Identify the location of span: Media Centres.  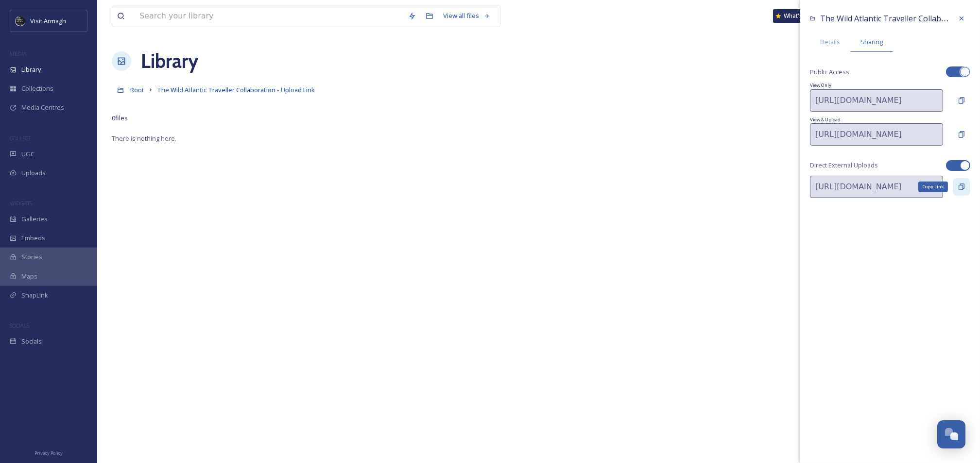
(43, 108).